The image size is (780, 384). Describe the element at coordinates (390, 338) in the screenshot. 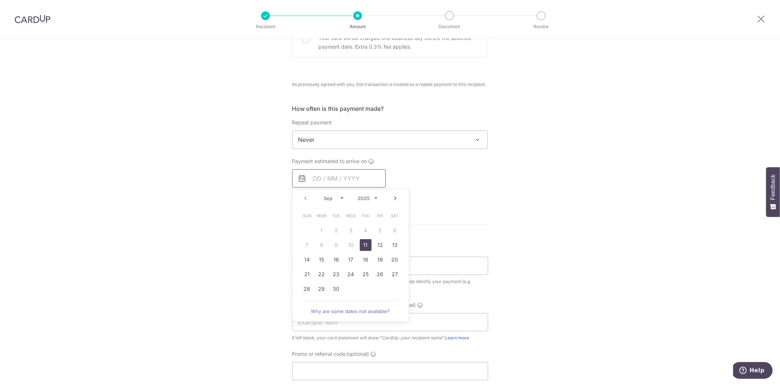

I see `div: If left blank, your card statement will show "CardUp- ".` at that location.